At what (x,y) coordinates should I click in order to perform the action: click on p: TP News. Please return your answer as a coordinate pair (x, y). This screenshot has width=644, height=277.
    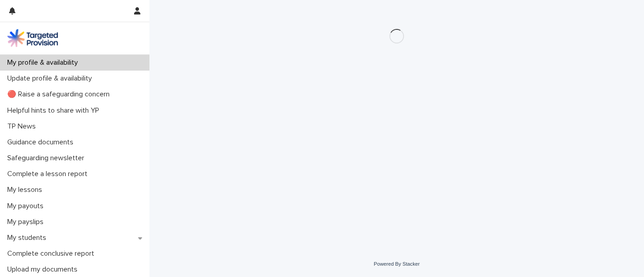
    Looking at the image, I should click on (24, 127).